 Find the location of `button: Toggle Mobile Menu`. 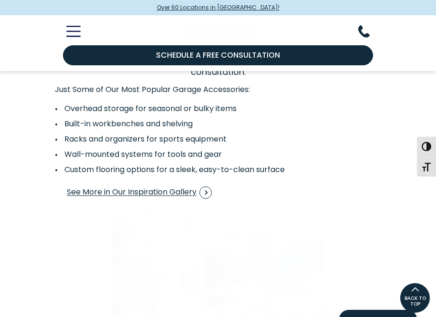

button: Toggle Mobile Menu is located at coordinates (68, 31).